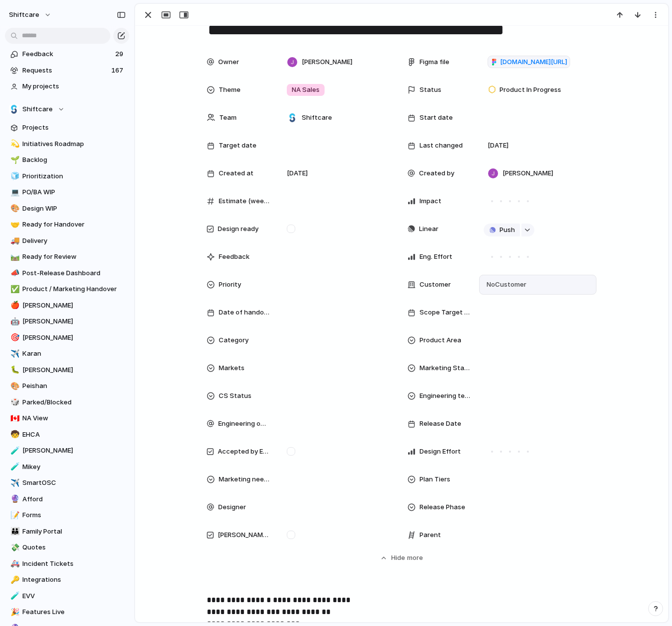 Image resolution: width=672 pixels, height=626 pixels. I want to click on span: NA Sales, so click(306, 90).